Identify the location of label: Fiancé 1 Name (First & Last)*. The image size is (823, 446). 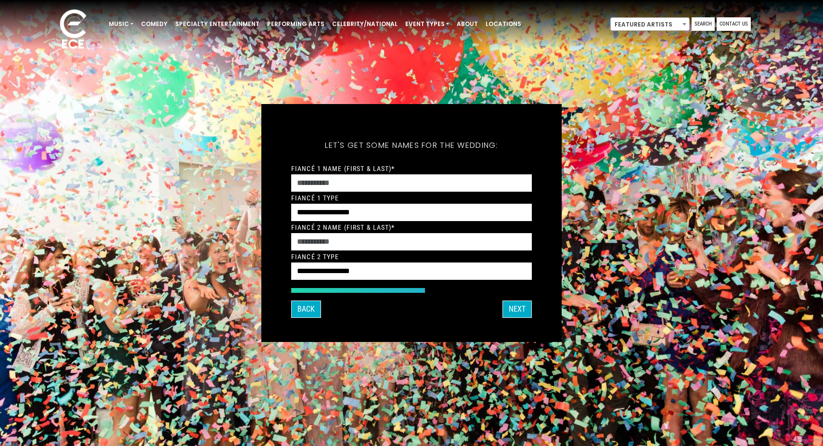
(343, 168).